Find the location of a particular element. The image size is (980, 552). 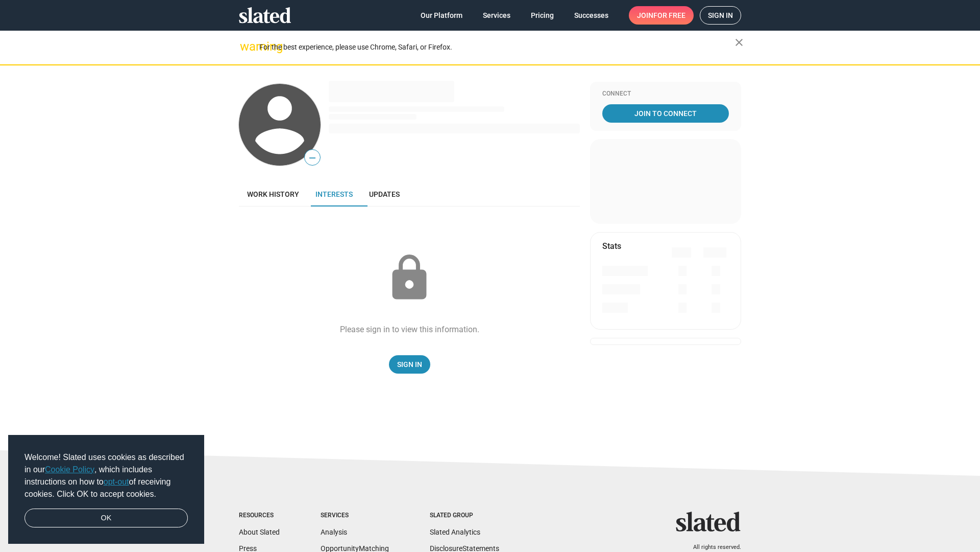

span: for free is located at coordinates (669, 15).